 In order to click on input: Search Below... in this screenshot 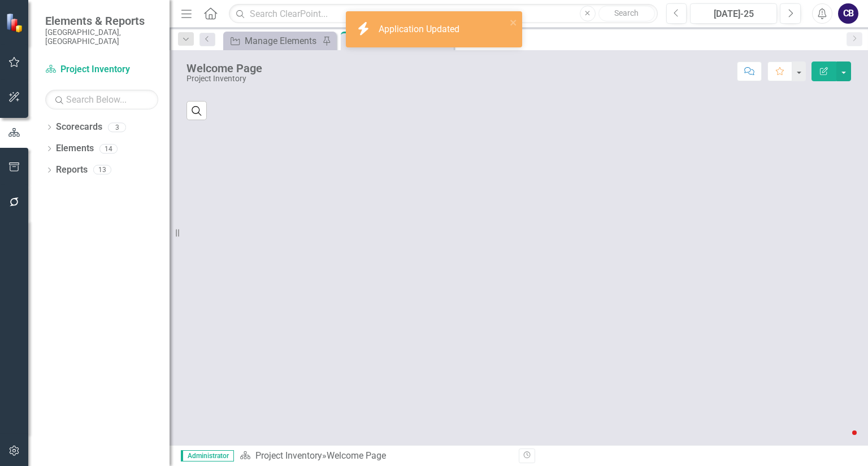, I will do `click(102, 99)`.